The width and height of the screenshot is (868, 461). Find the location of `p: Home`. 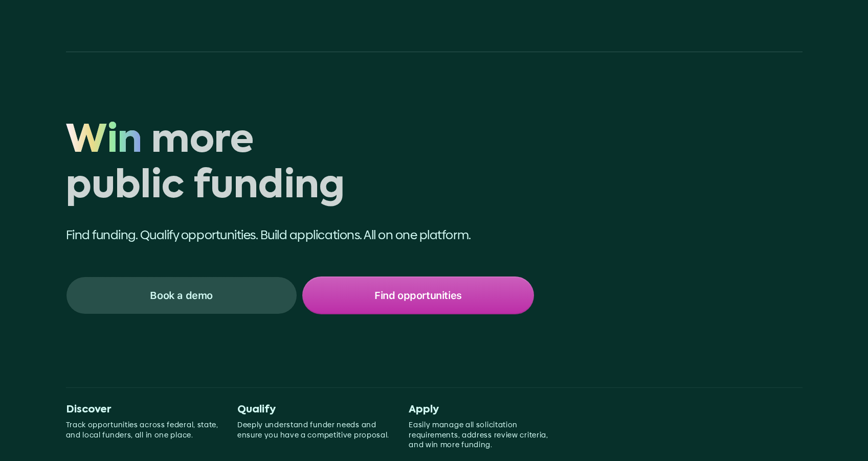

p: Home is located at coordinates (622, 27).